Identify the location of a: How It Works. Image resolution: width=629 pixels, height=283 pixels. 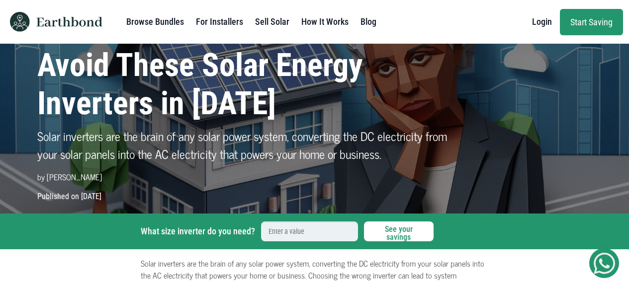
(324, 22).